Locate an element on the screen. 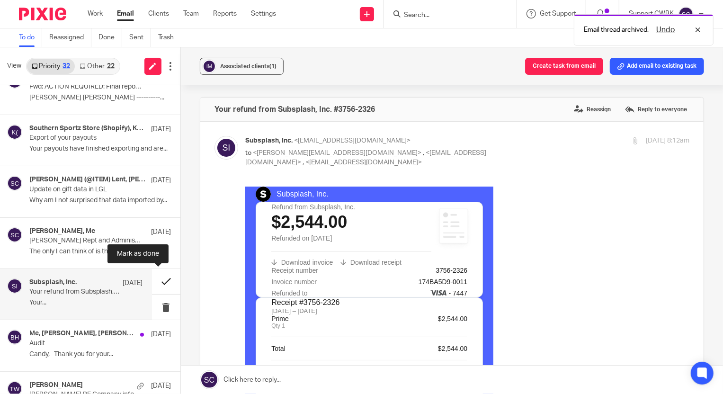  a: Priority32 is located at coordinates (51, 66).